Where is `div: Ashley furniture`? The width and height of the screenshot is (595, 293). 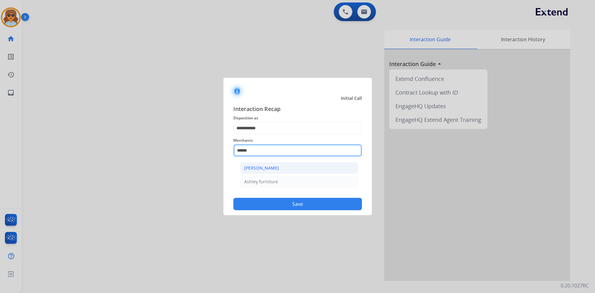 div: Ashley furniture is located at coordinates (261, 182).